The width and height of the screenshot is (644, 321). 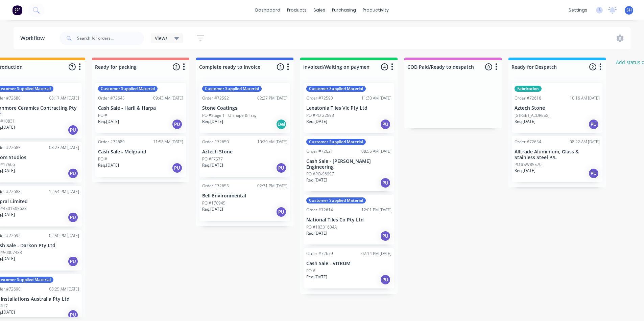 I want to click on div: Workflow, so click(x=34, y=38).